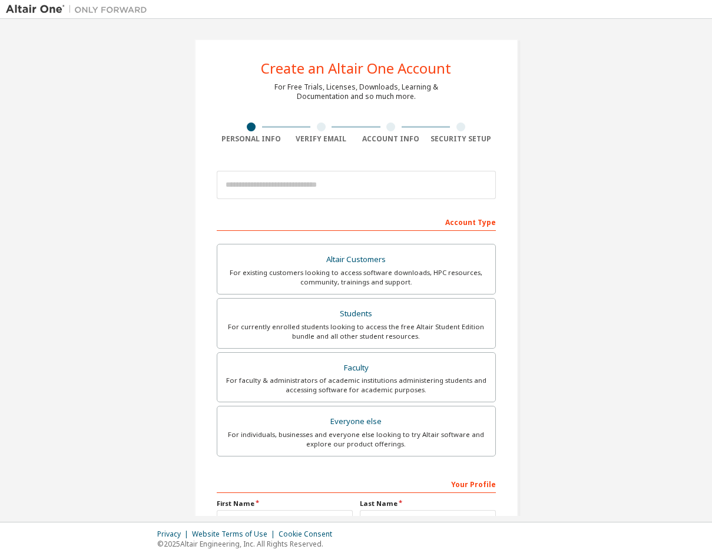 The image size is (712, 556). Describe the element at coordinates (356, 92) in the screenshot. I see `div: For Free Trials, Licenses, Downloads, Learning & Documentation and so much more.` at that location.